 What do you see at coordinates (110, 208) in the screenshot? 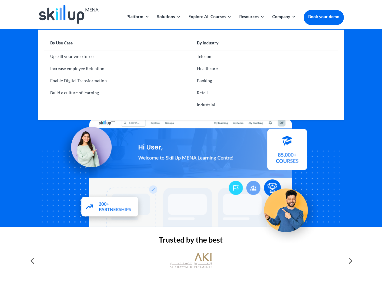
I see `img: Partners - SkillUp Mena` at bounding box center [110, 208].